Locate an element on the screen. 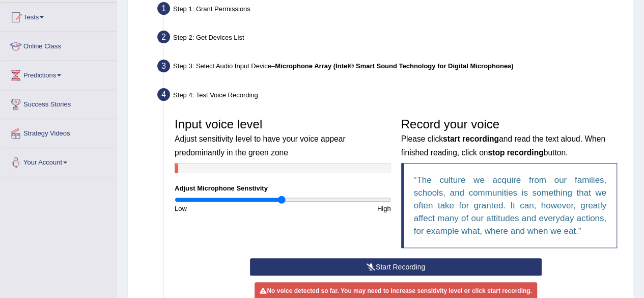 This screenshot has width=644, height=298. a: Your Account is located at coordinates (58, 161).